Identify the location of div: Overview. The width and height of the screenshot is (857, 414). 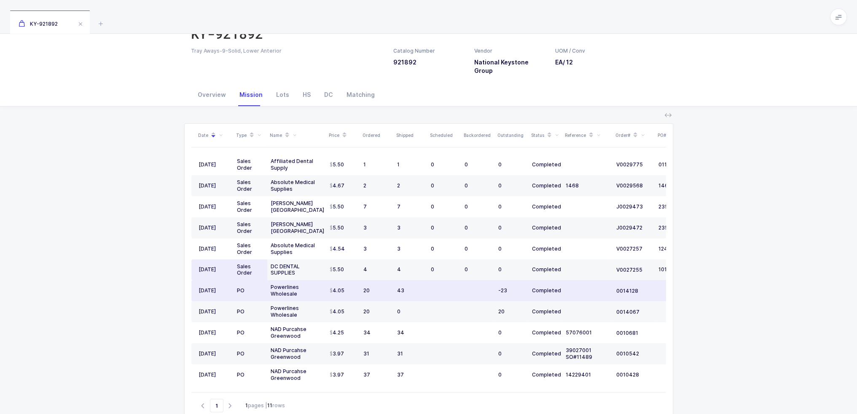
(212, 95).